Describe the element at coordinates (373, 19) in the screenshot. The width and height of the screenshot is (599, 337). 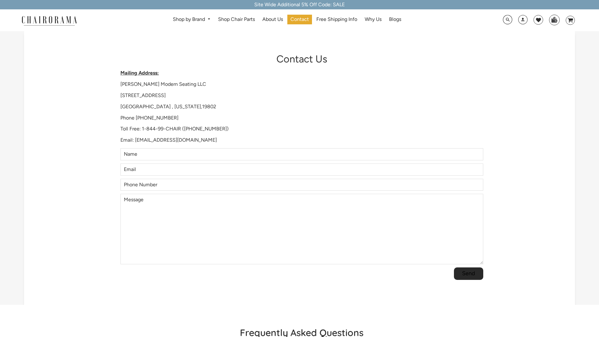
I see `span: Why Us` at that location.